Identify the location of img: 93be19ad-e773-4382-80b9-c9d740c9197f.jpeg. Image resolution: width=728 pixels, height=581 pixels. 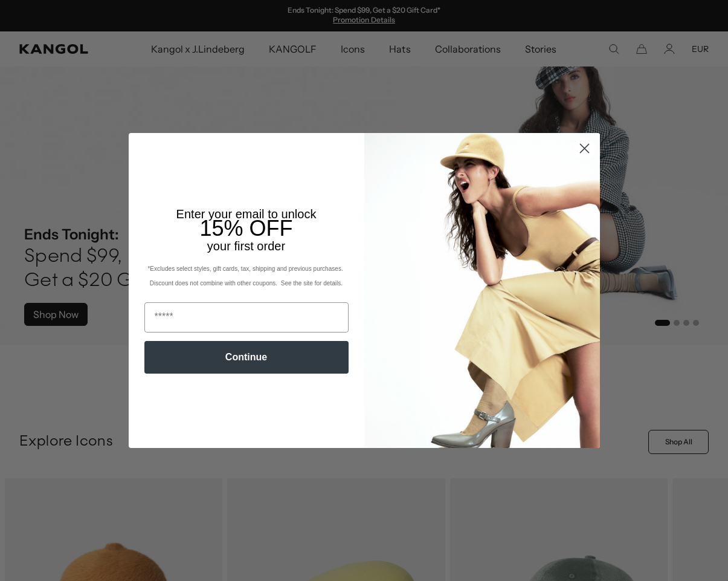
(482, 290).